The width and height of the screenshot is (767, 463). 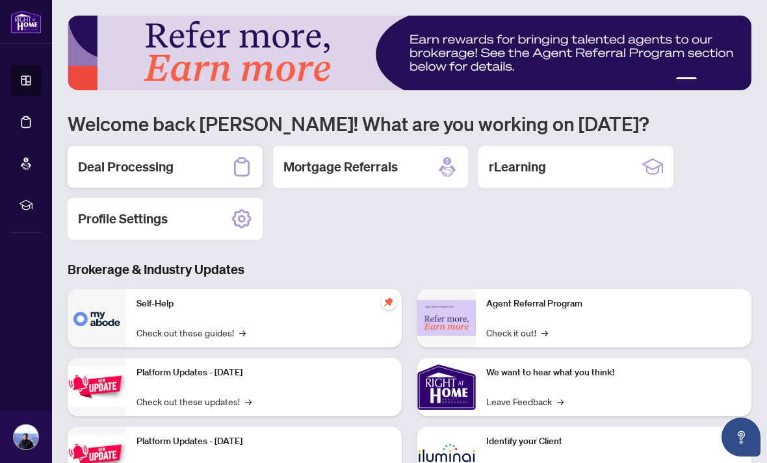 I want to click on img: We want to hear what you think!, so click(x=446, y=387).